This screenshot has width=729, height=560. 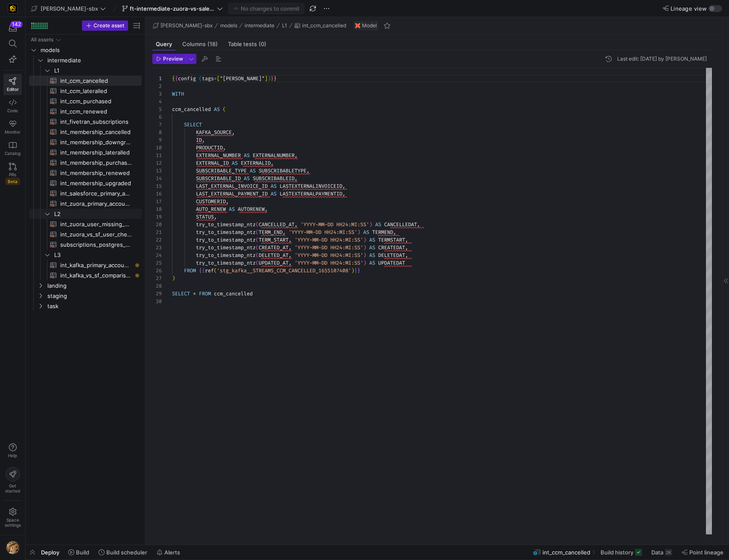 I want to click on div: 2K, so click(x=668, y=552).